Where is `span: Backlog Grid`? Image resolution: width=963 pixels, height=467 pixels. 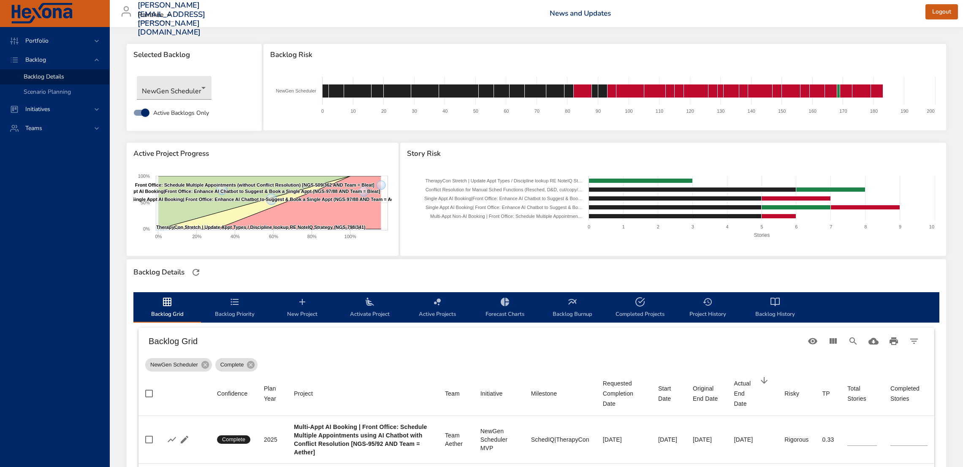
span: Backlog Grid is located at coordinates (167, 308).